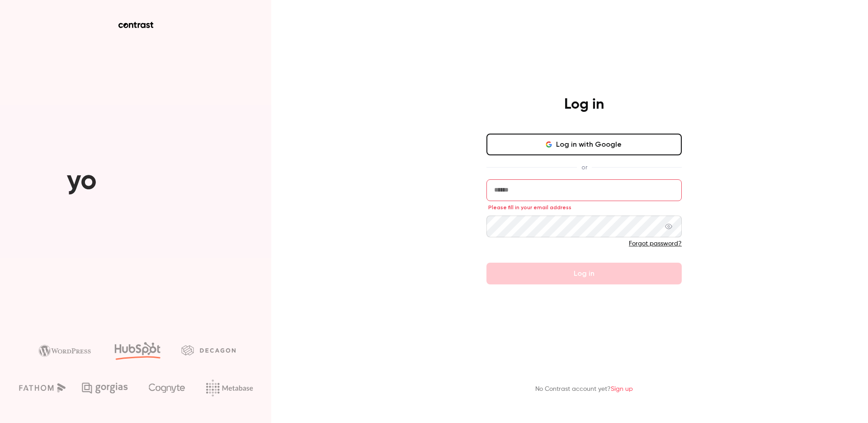 The image size is (868, 423). What do you see at coordinates (584, 144) in the screenshot?
I see `button: Log in with Google` at bounding box center [584, 144].